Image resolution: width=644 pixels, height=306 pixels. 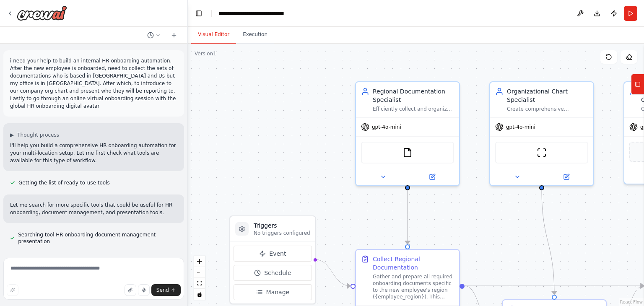 I want to click on img: ScrapeWebsiteTool, so click(x=542, y=153).